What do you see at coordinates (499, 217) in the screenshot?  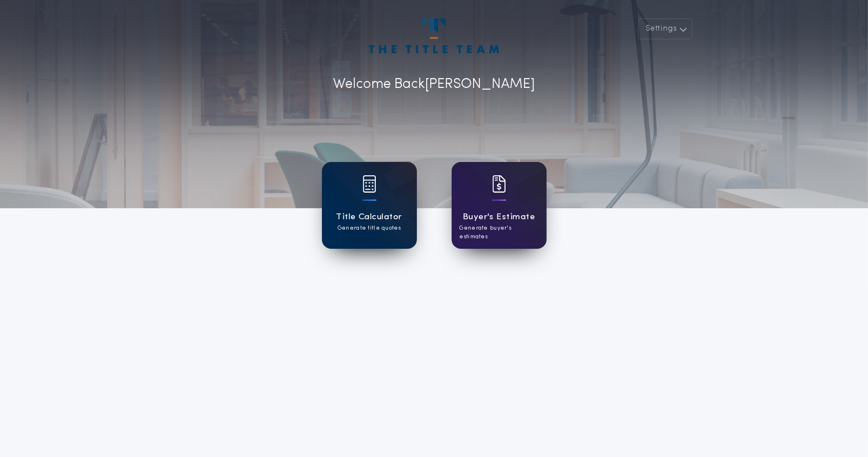 I see `h1: Buyer's Estimate` at bounding box center [499, 217].